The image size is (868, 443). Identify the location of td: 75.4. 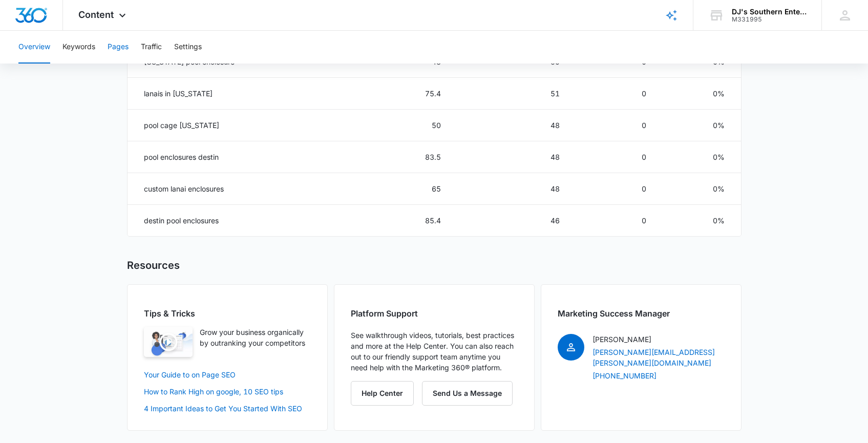
(383, 94).